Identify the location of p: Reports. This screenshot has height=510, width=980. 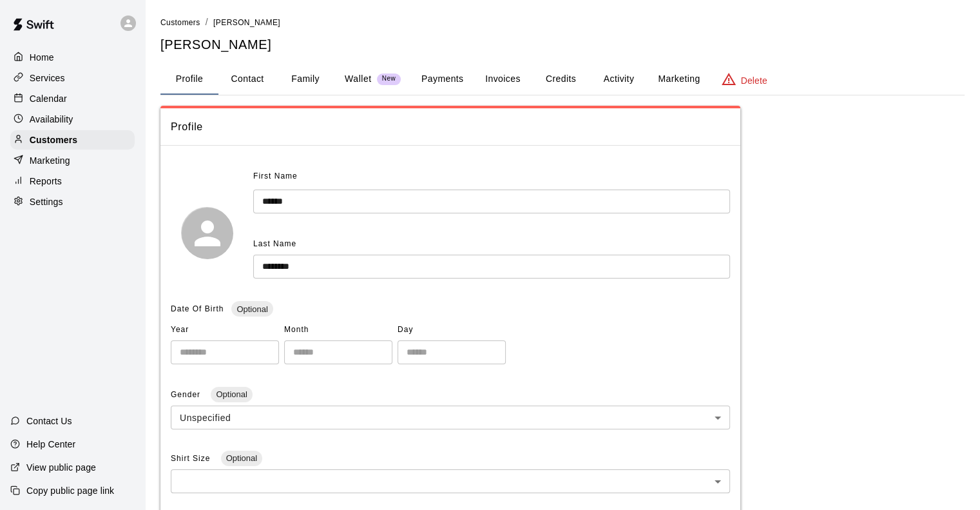
(46, 181).